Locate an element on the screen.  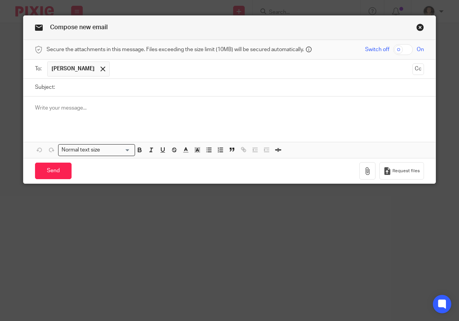
span: On is located at coordinates (420, 50).